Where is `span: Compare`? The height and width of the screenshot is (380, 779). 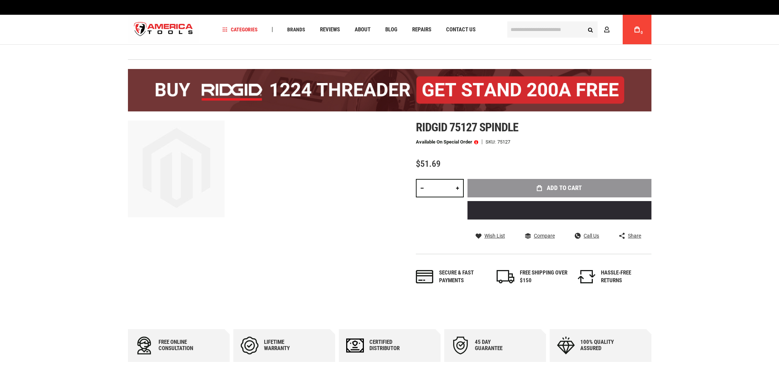 span: Compare is located at coordinates (544, 236).